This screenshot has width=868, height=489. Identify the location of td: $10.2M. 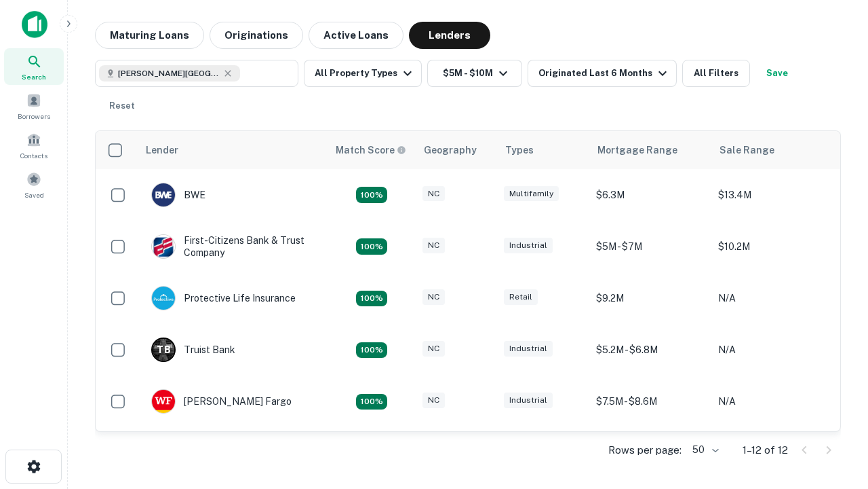
(773, 246).